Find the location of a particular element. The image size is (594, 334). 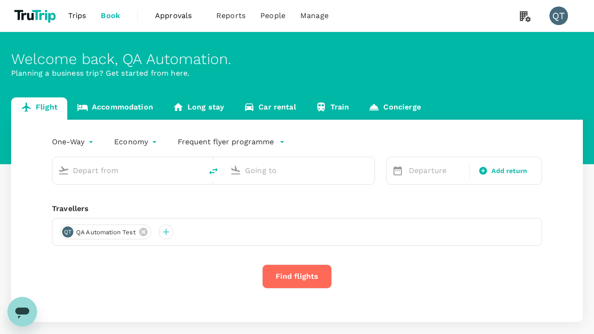

a: Accommodation is located at coordinates (115, 109).